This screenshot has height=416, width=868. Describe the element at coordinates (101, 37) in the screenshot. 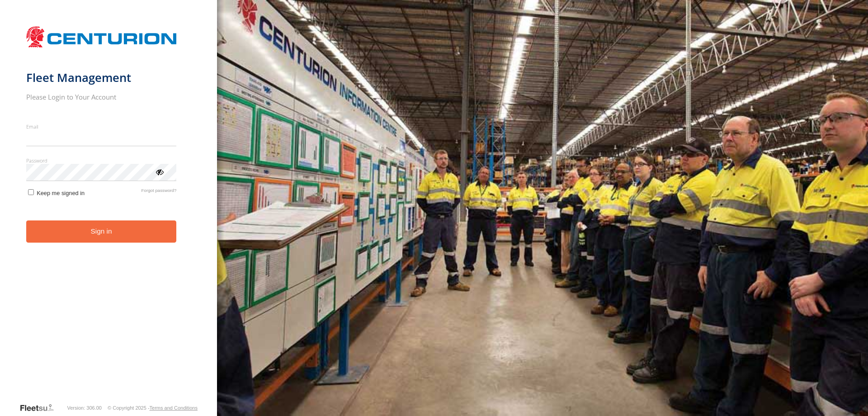

I see `img: Centurion Transport` at that location.